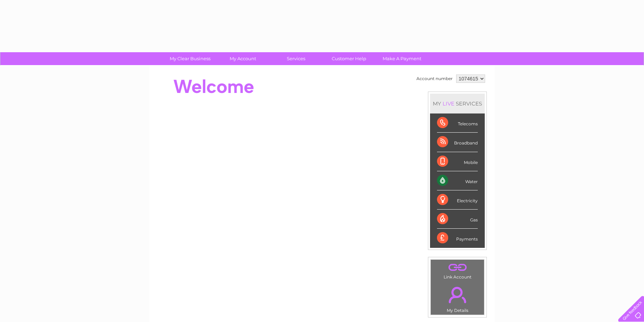 This screenshot has height=322, width=644. I want to click on td: Account number, so click(434, 79).